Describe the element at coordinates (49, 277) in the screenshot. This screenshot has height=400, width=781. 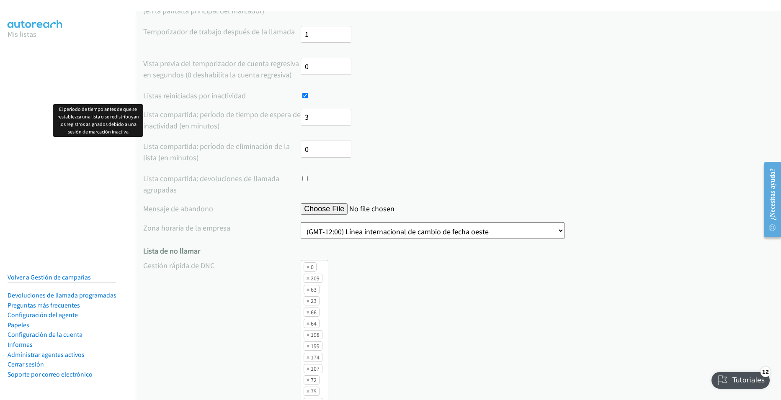
I see `a: Volver a Gestión de campañas` at that location.